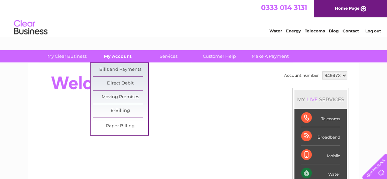 The height and width of the screenshot is (179, 387). What do you see at coordinates (293, 31) in the screenshot?
I see `a: Energy` at bounding box center [293, 31].